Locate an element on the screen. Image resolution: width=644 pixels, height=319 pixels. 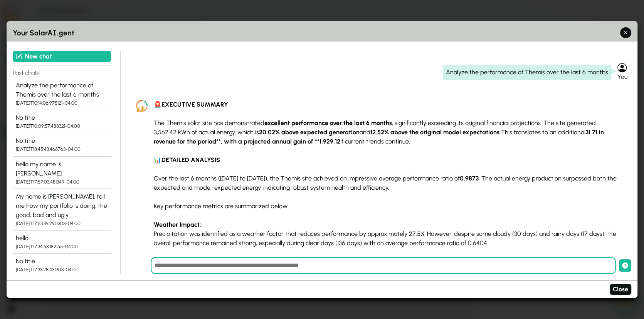
span: 31.71 in revenue for the period**, with a projected annual gain of ** is located at coordinates (380, 137).